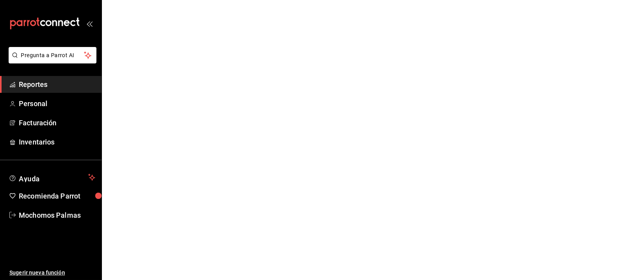 The image size is (644, 280). Describe the element at coordinates (57, 196) in the screenshot. I see `span: Recomienda Parrot` at that location.